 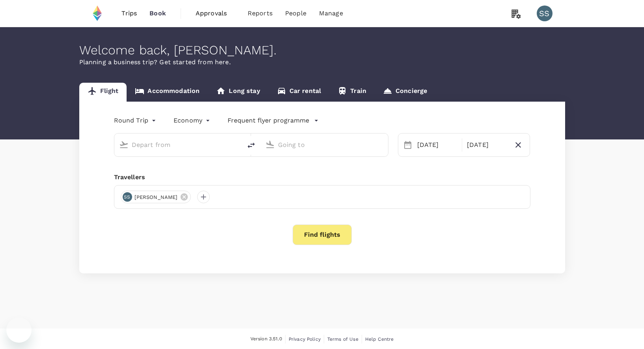 What do you see at coordinates (322, 235) in the screenshot?
I see `button: Find flights` at bounding box center [322, 235].